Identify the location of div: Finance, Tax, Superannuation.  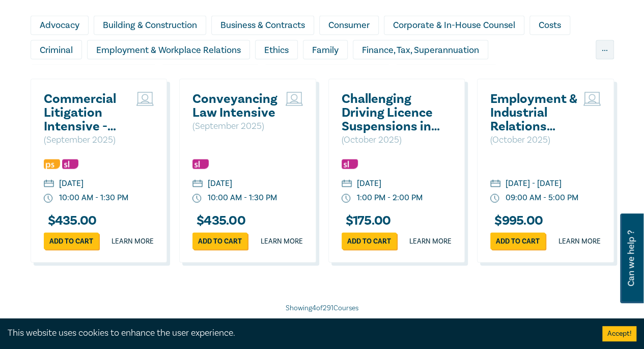
(421, 49).